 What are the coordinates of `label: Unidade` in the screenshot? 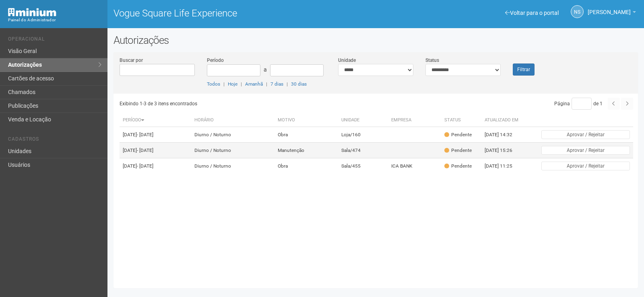 It's located at (347, 60).